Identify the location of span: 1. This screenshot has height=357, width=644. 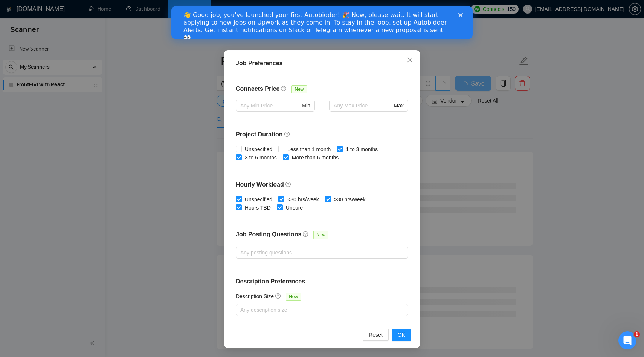
(637, 335).